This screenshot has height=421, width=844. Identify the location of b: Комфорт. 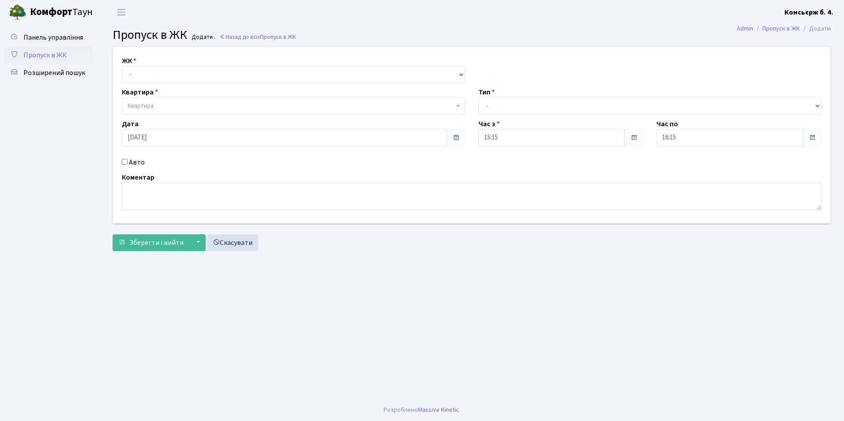
(51, 12).